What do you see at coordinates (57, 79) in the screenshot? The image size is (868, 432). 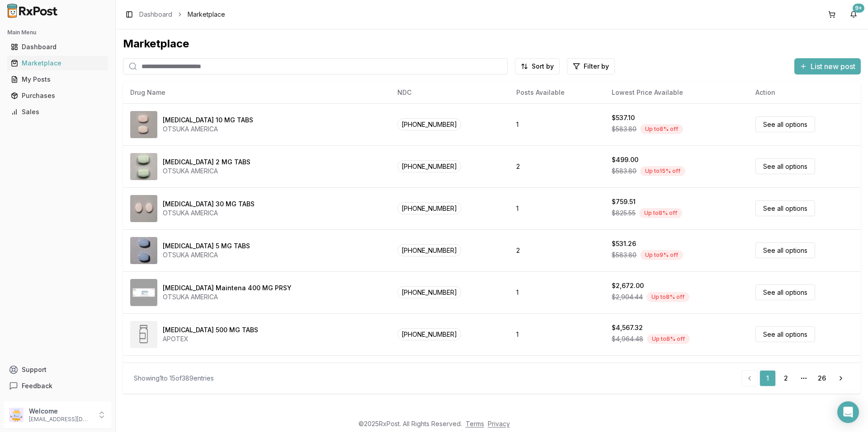 I see `button: My Posts` at bounding box center [57, 79].